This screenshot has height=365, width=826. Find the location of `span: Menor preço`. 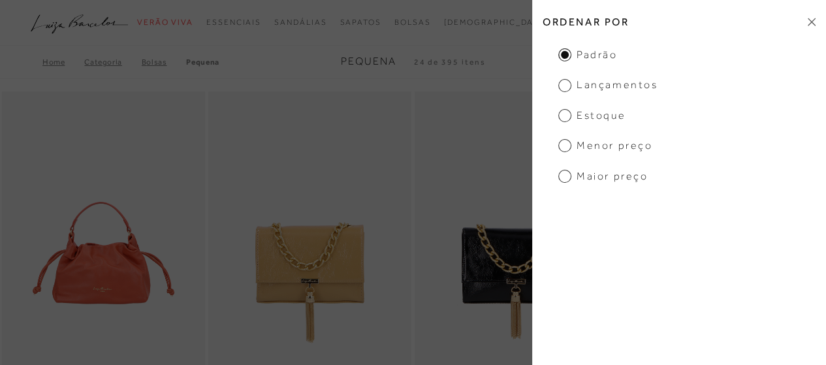

span: Menor preço is located at coordinates (605, 146).